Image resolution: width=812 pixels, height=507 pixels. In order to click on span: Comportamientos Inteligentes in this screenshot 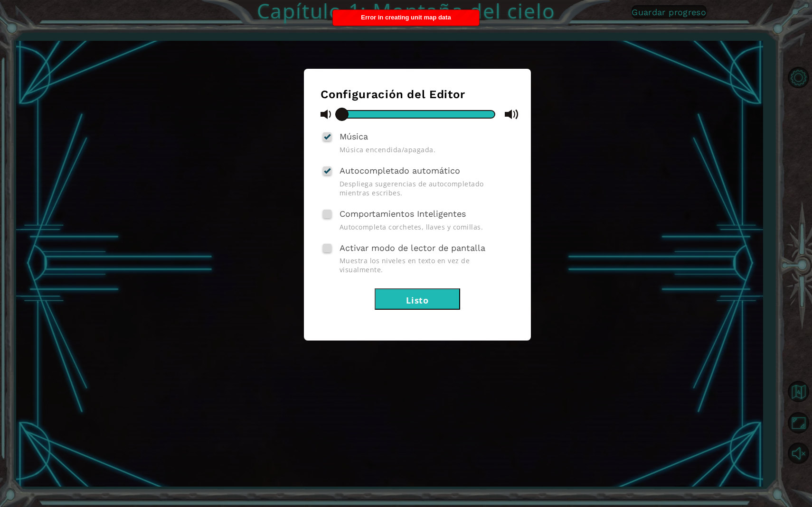, I will do `click(403, 213)`.